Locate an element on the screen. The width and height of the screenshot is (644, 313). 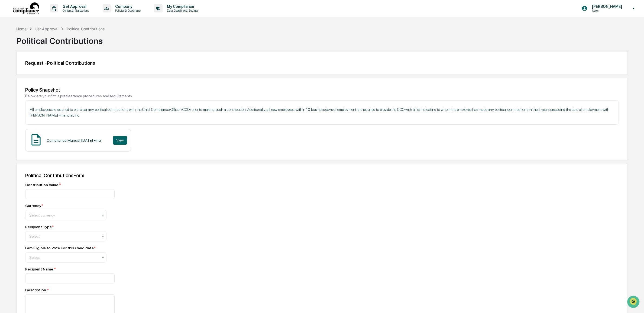
div: Political Contributions Form is located at coordinates (322, 175).